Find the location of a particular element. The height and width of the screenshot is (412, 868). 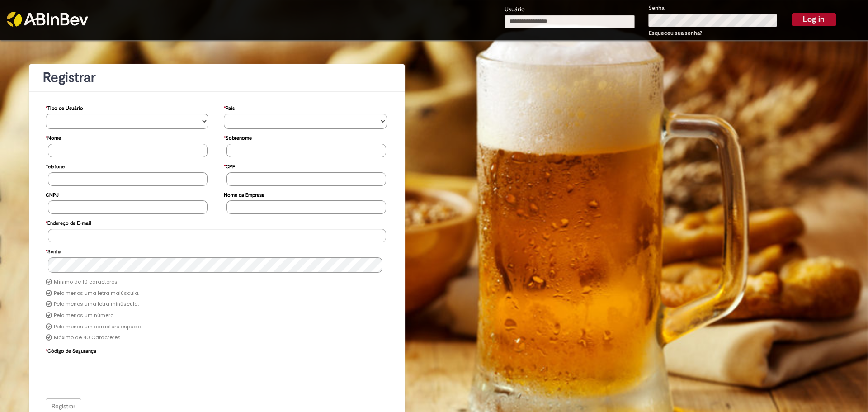

label: Tipo de Usuário is located at coordinates (64, 107).